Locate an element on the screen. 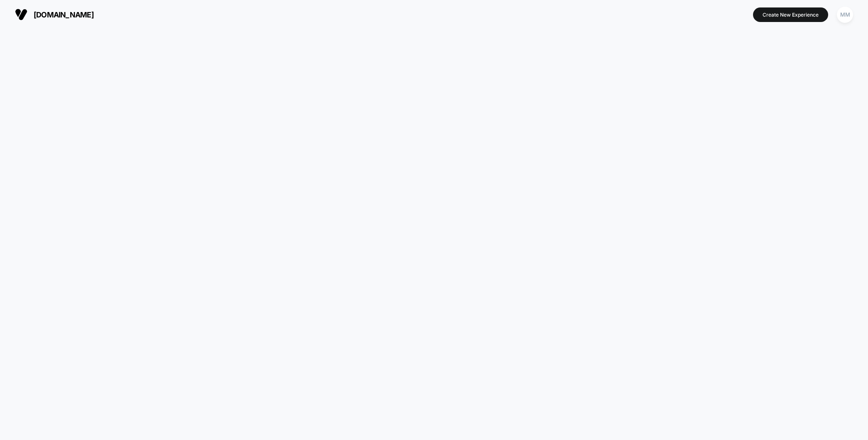  div: MM is located at coordinates (845, 15).